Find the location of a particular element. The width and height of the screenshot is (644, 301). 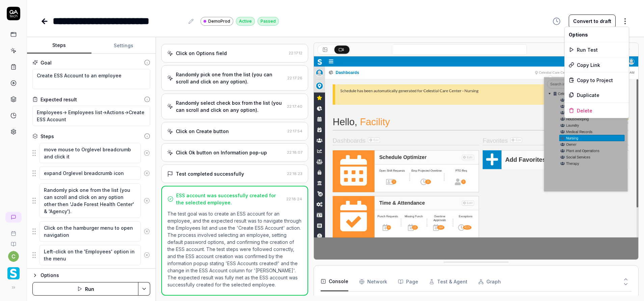

div: Run Test is located at coordinates (597, 49).